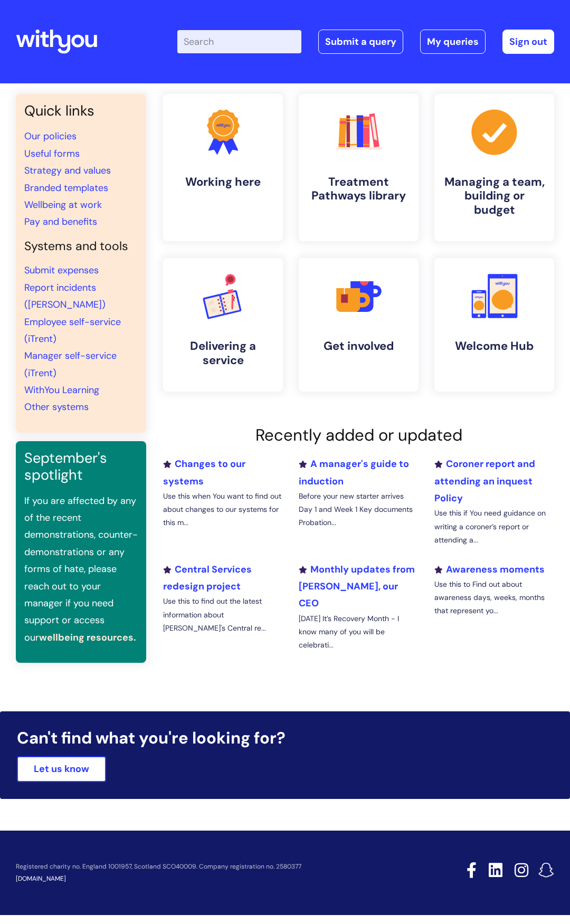  Describe the element at coordinates (223, 324) in the screenshot. I see `a: Delivering a service` at that location.